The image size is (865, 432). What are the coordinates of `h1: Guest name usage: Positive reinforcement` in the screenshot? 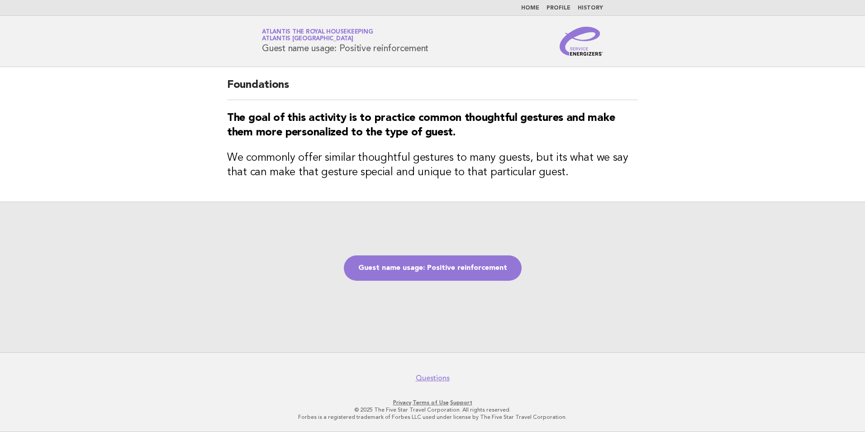 It's located at (345, 41).